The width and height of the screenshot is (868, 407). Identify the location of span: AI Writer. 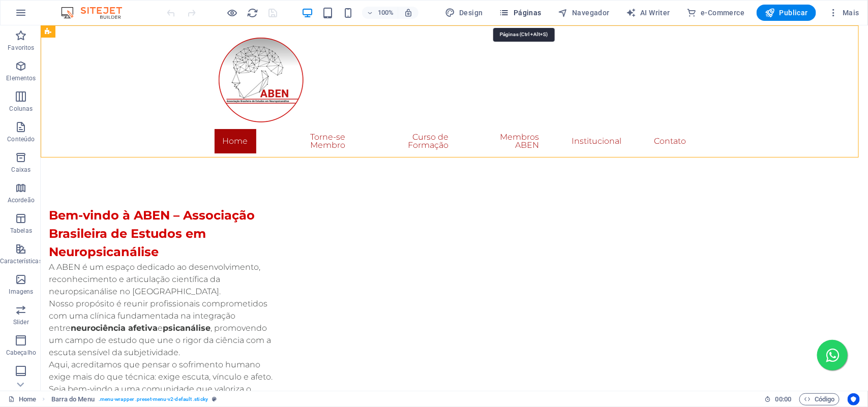
(648, 13).